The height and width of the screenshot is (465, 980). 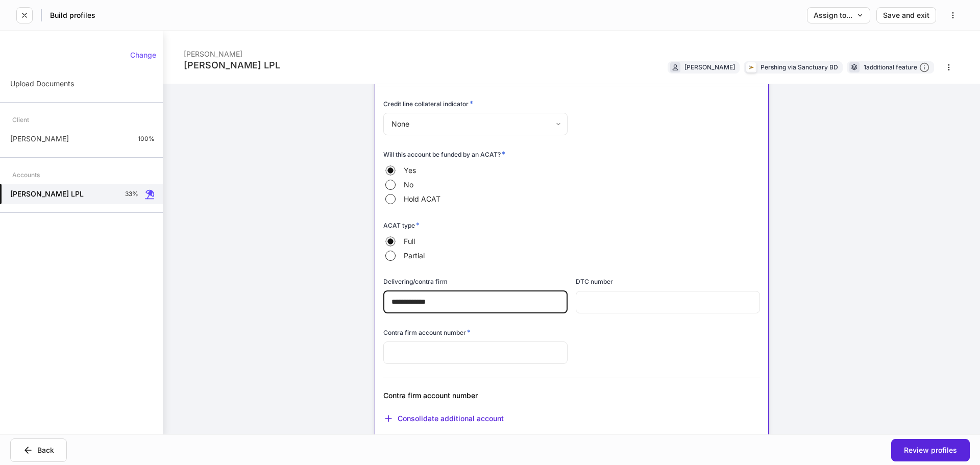 What do you see at coordinates (508, 395) in the screenshot?
I see `div: Contra firm account number` at bounding box center [508, 395].